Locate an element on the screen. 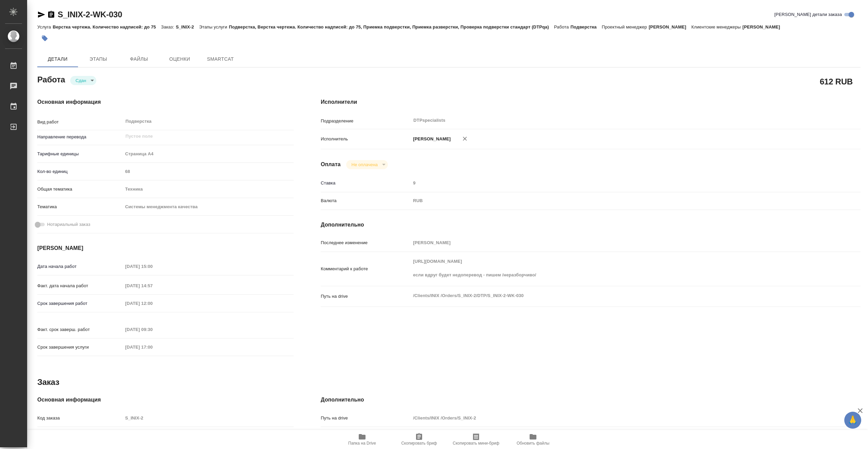 This screenshot has height=449, width=868. h4: Исполнители is located at coordinates (591, 102).